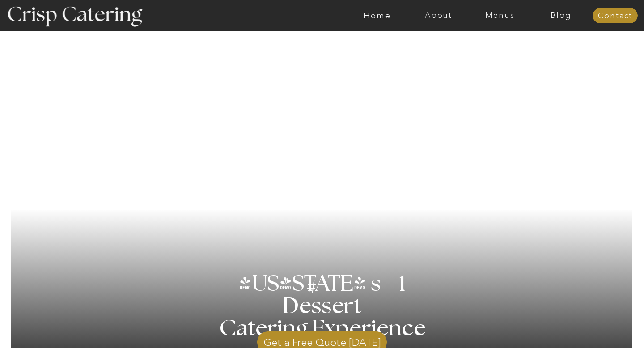 The image size is (644, 348). I want to click on a: Home, so click(377, 16).